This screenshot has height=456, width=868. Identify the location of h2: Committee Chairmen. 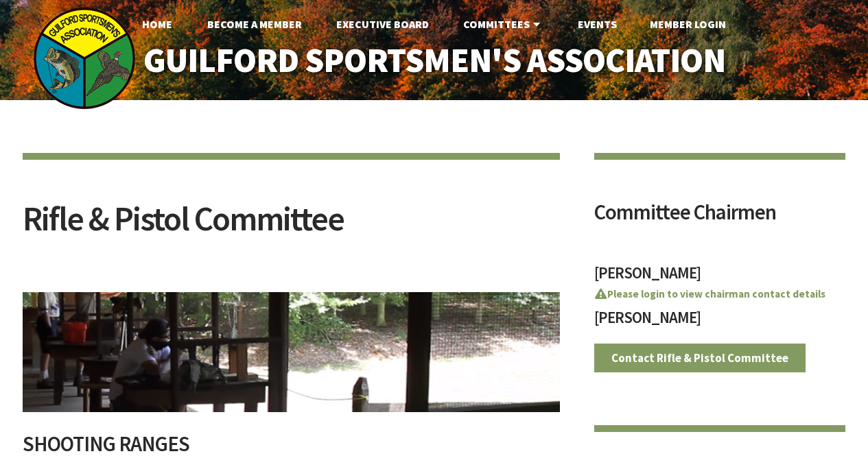
(720, 217).